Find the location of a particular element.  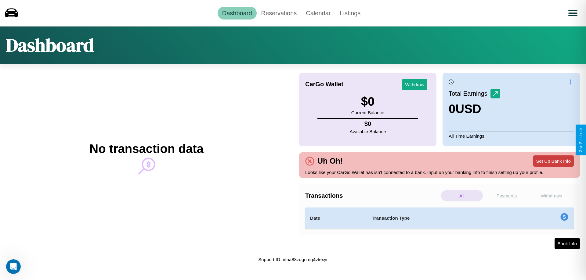

p: Looks like your CarGo Wallet has isn't connected to a bank. Input up your banking info to finish ... is located at coordinates (439, 172).